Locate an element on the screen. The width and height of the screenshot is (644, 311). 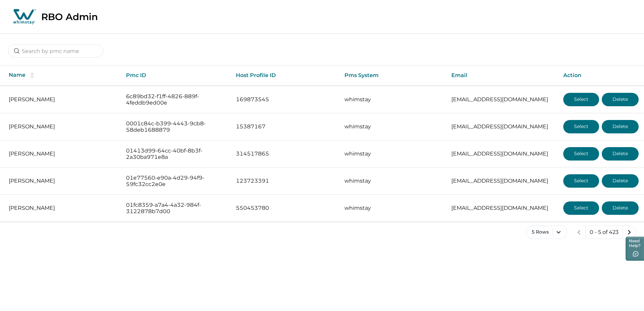
p: 0001c84c-b399-4443-9cb8-58deb1688879 is located at coordinates (176, 127).